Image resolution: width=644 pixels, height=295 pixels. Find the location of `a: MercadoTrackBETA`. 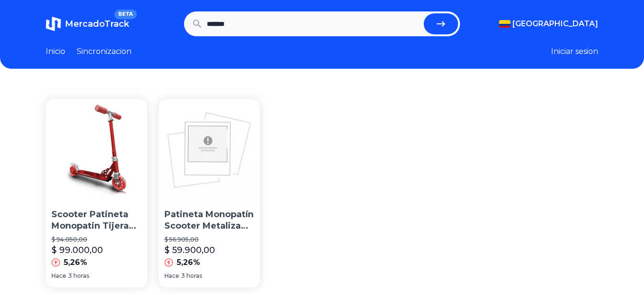

a: MercadoTrackBETA is located at coordinates (88, 23).